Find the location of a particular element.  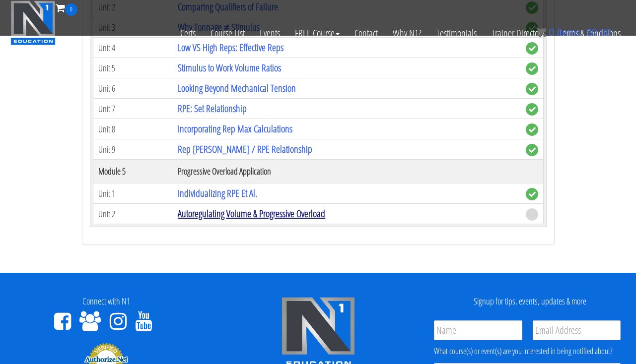

h4: Signup for tips, events, updates & more is located at coordinates (529, 301).